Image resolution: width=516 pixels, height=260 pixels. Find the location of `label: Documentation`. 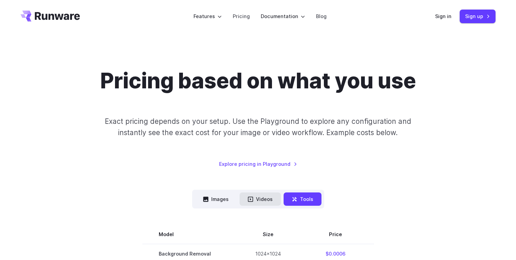

label: Documentation is located at coordinates (283, 16).